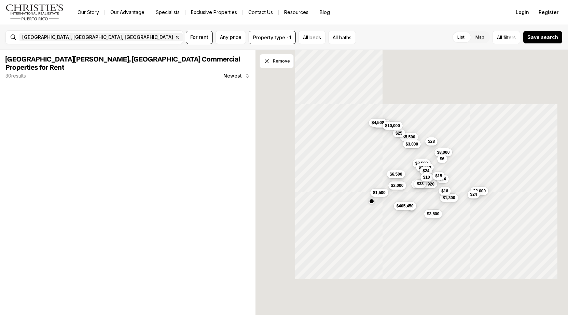  What do you see at coordinates (16, 76) in the screenshot?
I see `p: 30 results` at bounding box center [16, 76].